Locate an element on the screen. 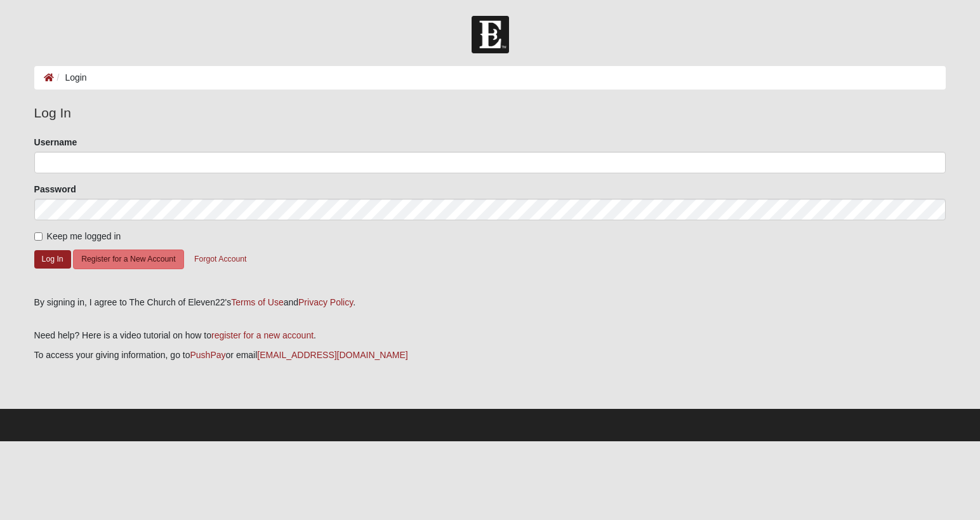 The height and width of the screenshot is (520, 980). p: To access your giving information, go to or email is located at coordinates (490, 355).